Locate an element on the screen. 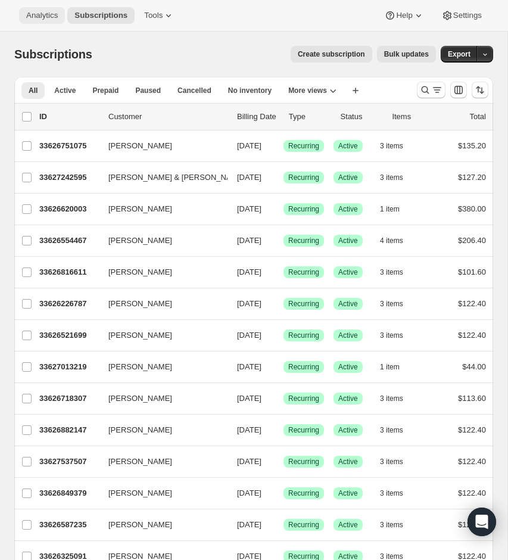  p: 33626521699 is located at coordinates (69, 336).